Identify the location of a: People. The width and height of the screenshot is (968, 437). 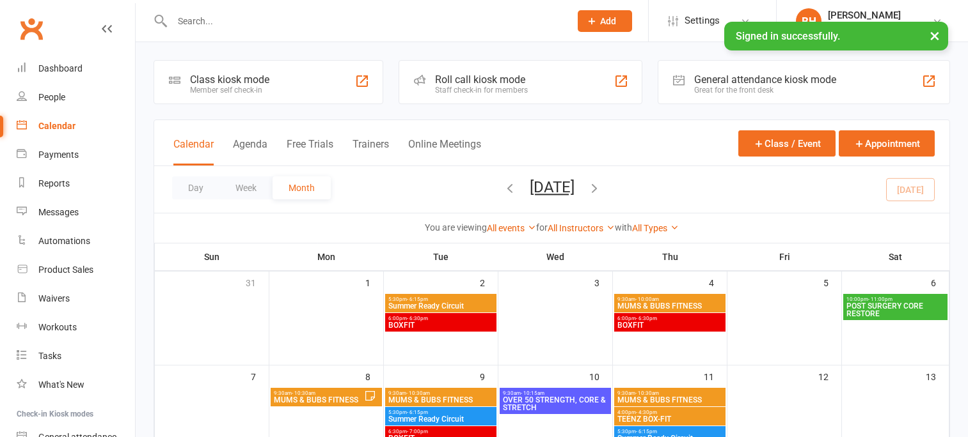
(75, 97).